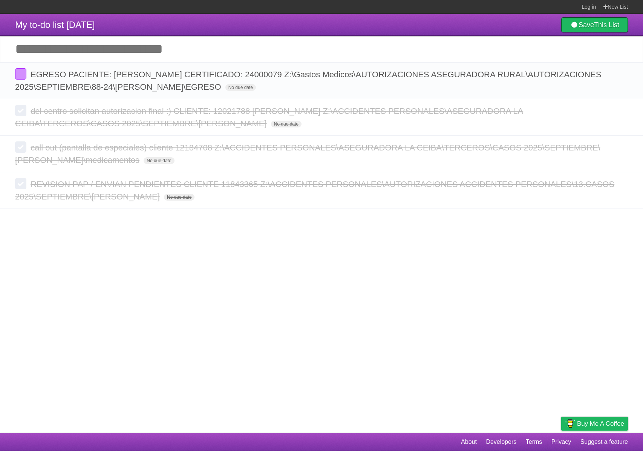 The height and width of the screenshot is (451, 643). Describe the element at coordinates (570, 423) in the screenshot. I see `img: Buy me a coffee` at that location.